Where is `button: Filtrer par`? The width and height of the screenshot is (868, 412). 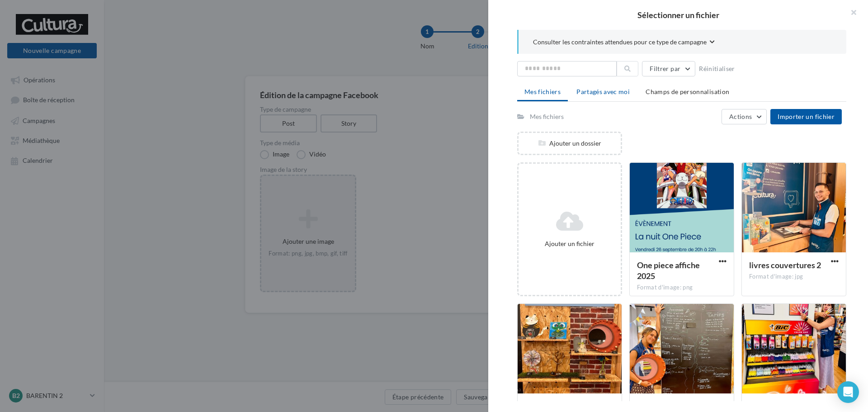 button: Filtrer par is located at coordinates (668, 69).